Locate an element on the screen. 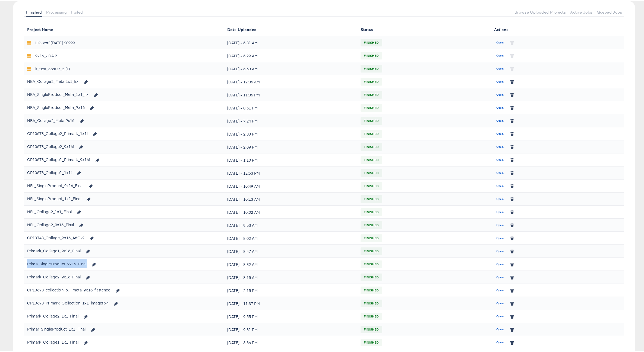  div: CP10673_Collage2_Primark_1x1f is located at coordinates (64, 133).